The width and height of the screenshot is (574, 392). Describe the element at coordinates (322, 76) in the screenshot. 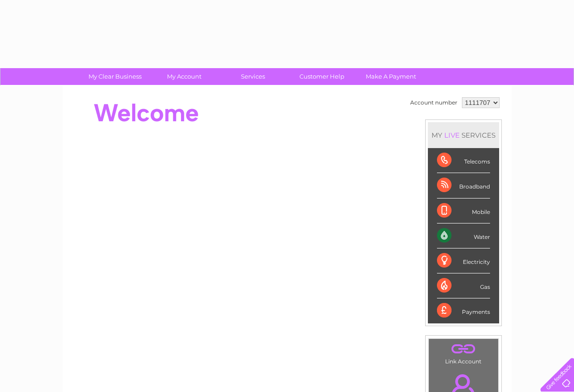

I see `a: Customer Help` at that location.